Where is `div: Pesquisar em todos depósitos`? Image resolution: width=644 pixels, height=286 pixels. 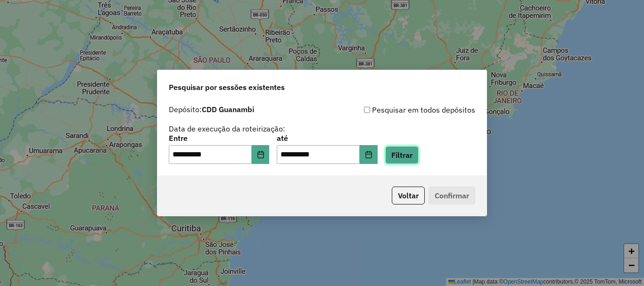
div: Pesquisar em todos depósitos is located at coordinates (398, 110).